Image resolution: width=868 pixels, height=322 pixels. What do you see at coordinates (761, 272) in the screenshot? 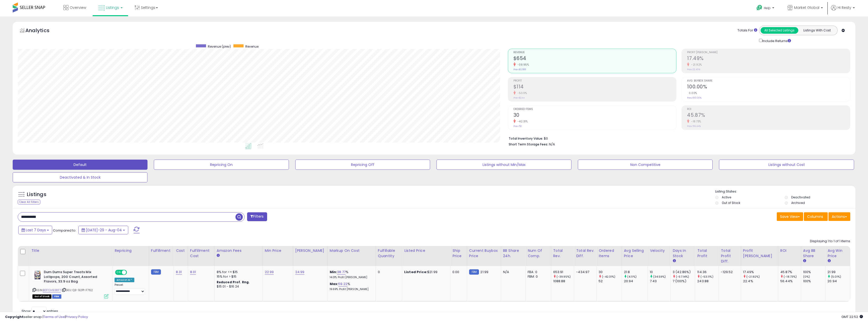
I see `div: 17.49%` at bounding box center [761, 272].